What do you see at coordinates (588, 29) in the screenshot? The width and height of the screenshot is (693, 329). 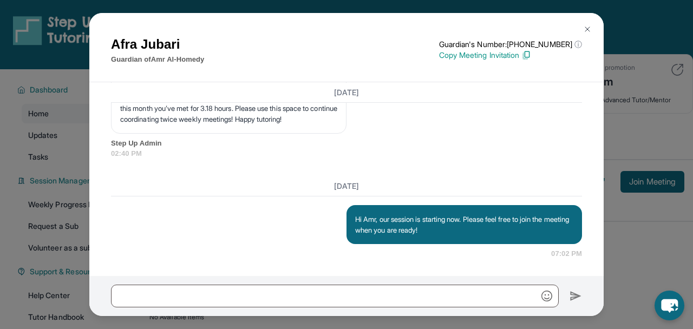 I see `img: Close Icon` at bounding box center [588, 29].